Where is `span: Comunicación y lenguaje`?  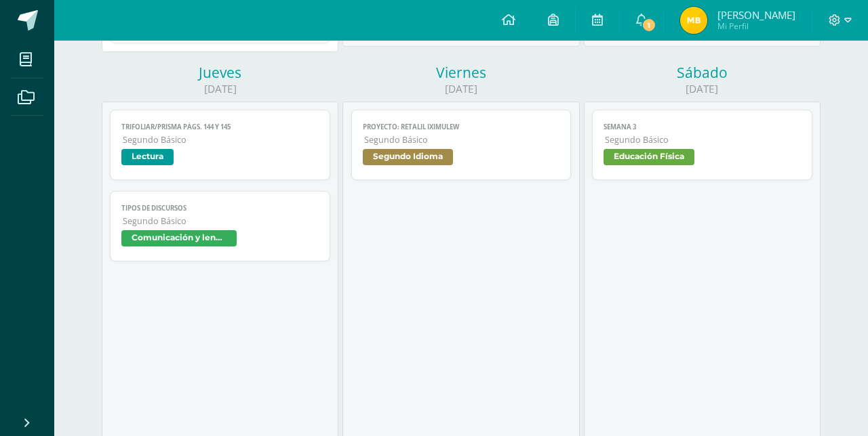 span: Comunicación y lenguaje is located at coordinates (179, 239).